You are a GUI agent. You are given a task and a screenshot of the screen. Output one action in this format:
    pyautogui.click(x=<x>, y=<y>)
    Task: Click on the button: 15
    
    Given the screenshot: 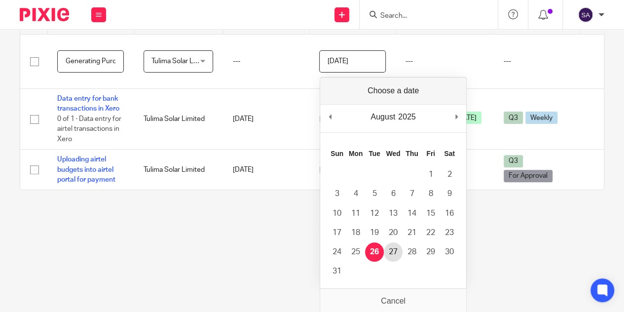 What is the action you would take?
    pyautogui.click(x=431, y=213)
    